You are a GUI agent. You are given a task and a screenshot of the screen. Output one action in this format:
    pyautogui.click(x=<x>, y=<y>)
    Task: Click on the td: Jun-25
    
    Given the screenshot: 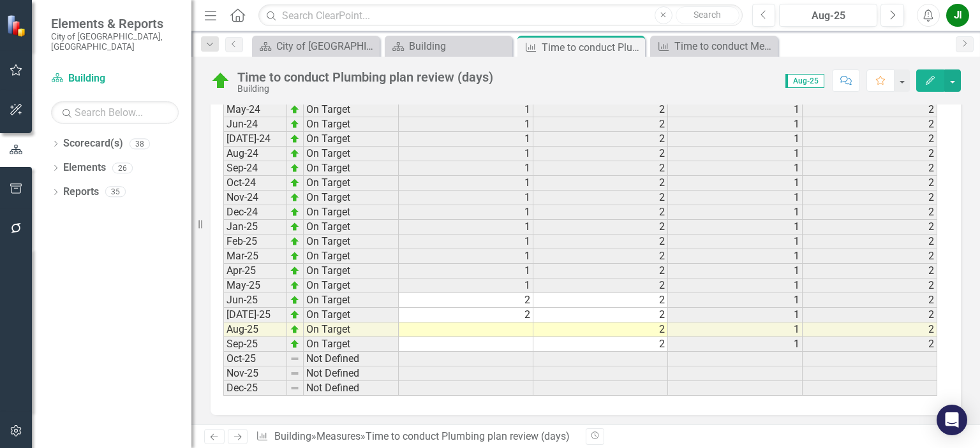 What is the action you would take?
    pyautogui.click(x=255, y=300)
    